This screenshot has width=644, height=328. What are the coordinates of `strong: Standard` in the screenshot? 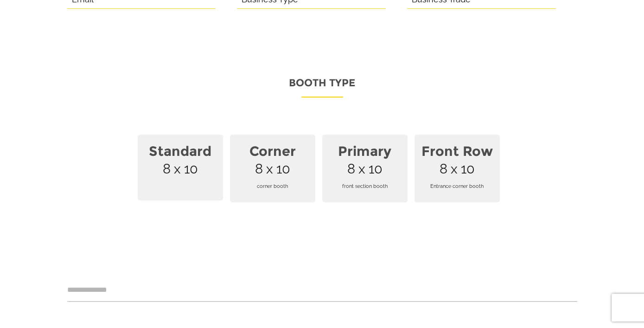 It's located at (180, 151).